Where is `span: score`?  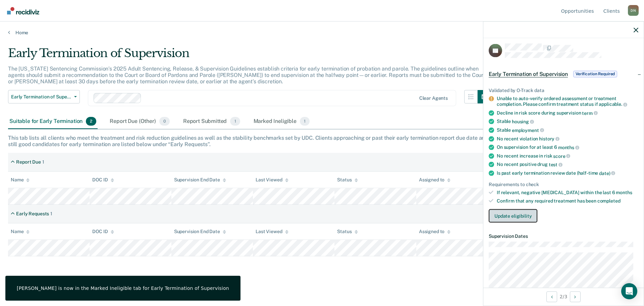
span: score is located at coordinates (561, 156).